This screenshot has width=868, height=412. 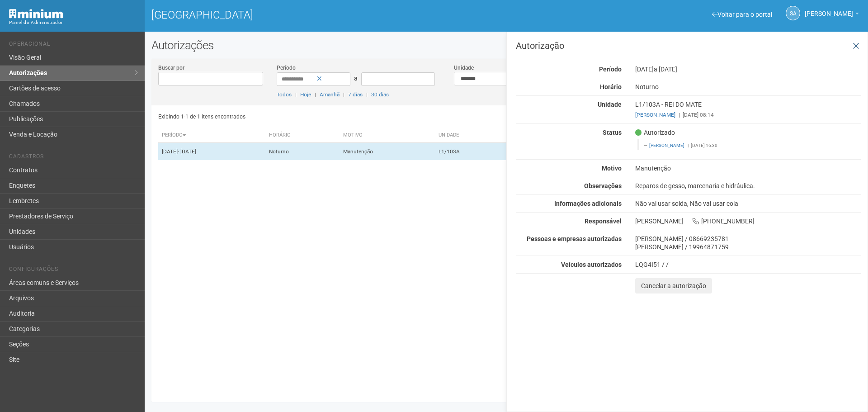 I want to click on th: Unidade, so click(x=471, y=135).